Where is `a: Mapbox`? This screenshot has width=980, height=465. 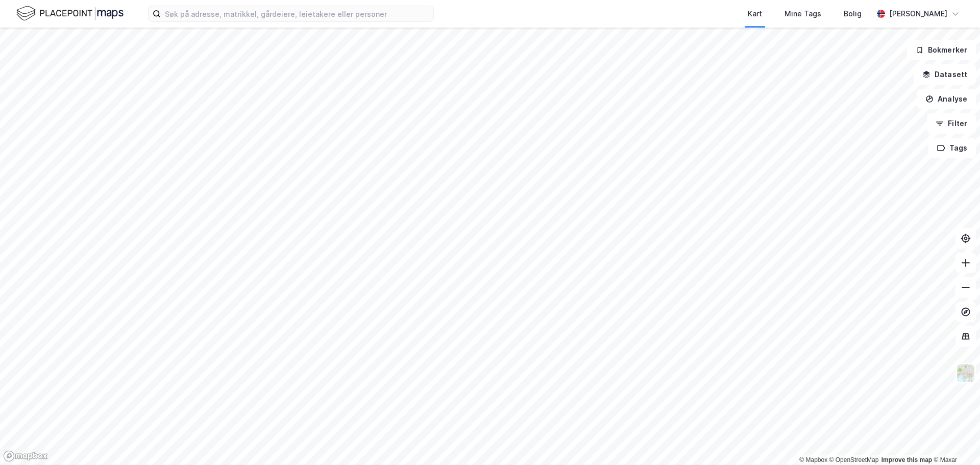 a: Mapbox is located at coordinates (813, 460).